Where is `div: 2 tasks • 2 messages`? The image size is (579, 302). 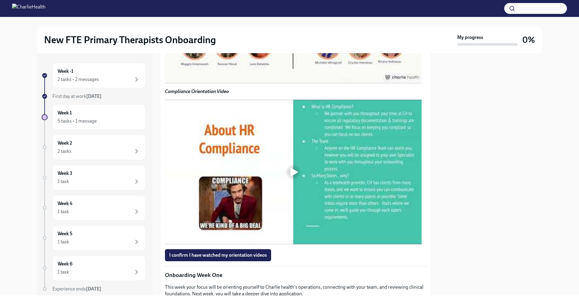
div: 2 tasks • 2 messages is located at coordinates (78, 79).